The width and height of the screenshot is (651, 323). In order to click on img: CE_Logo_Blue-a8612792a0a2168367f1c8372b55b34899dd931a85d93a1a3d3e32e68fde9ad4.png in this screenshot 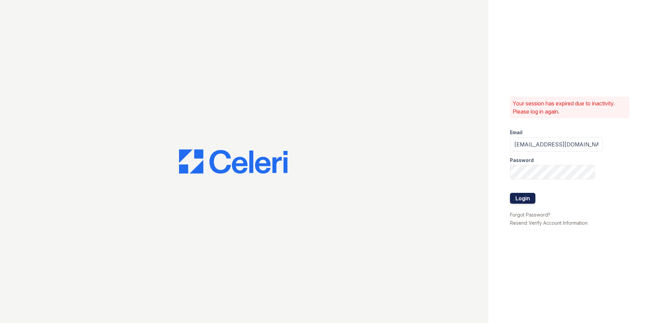, I will do `click(233, 162)`.